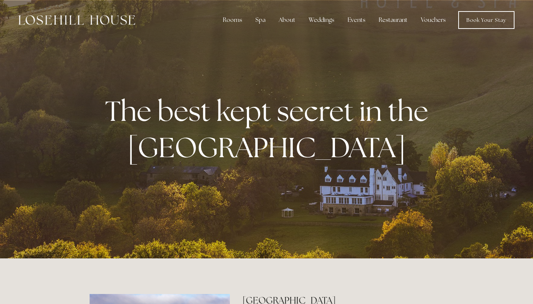 The height and width of the screenshot is (304, 533). What do you see at coordinates (287, 20) in the screenshot?
I see `div: About` at bounding box center [287, 20].